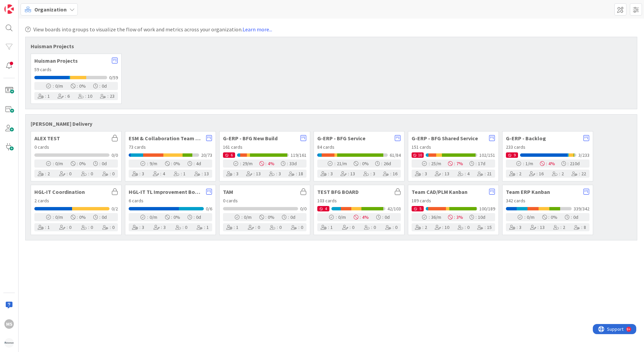 This screenshot has height=352, width=644. What do you see at coordinates (575, 163) in the screenshot?
I see `span: 210 d` at bounding box center [575, 163].